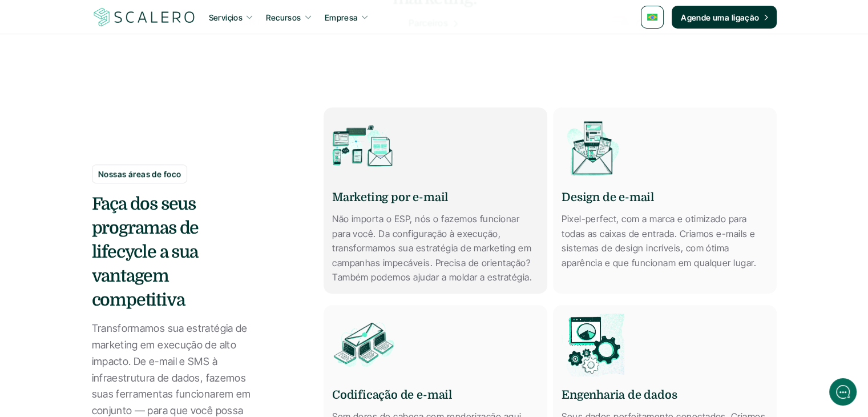 The height and width of the screenshot is (417, 868). Describe the element at coordinates (608, 198) in the screenshot. I see `h6: Design de e-mail` at that location.